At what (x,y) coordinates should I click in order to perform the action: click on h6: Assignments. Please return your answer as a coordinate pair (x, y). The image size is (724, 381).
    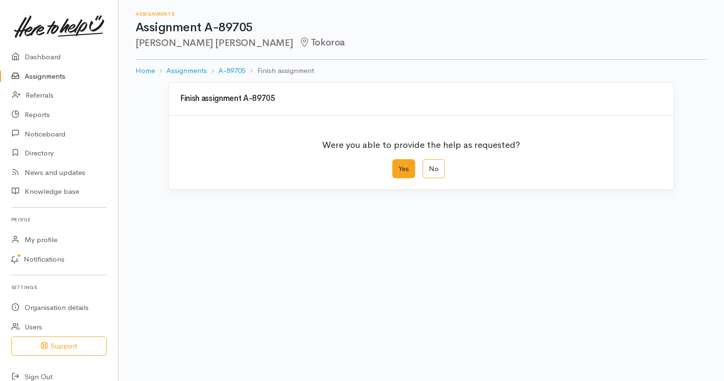
    Looking at the image, I should click on (421, 14).